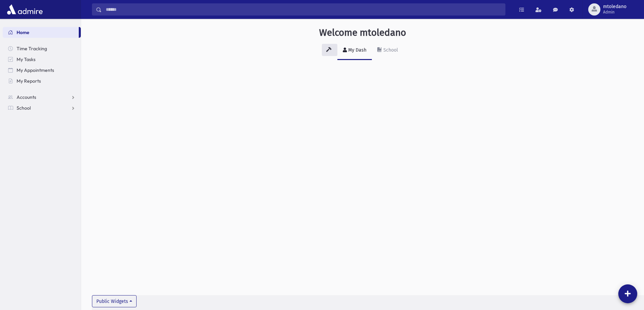 The height and width of the screenshot is (310, 644). What do you see at coordinates (114, 301) in the screenshot?
I see `button: Public Widgets` at bounding box center [114, 301].